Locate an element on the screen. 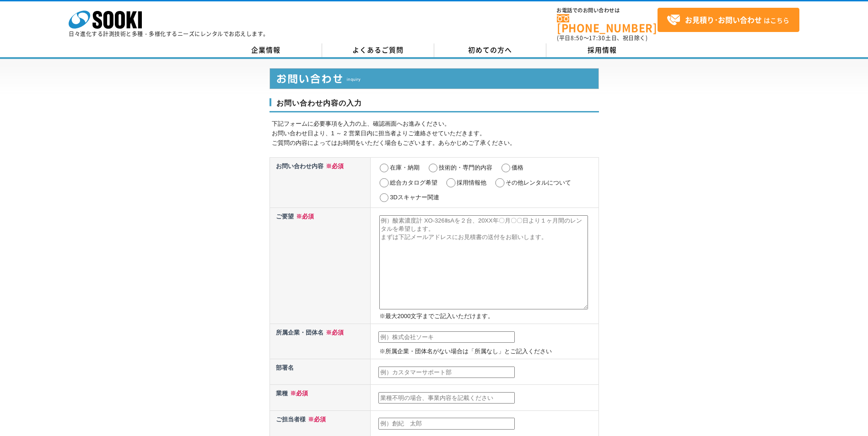  span: 初めての方へ is located at coordinates (490, 50).